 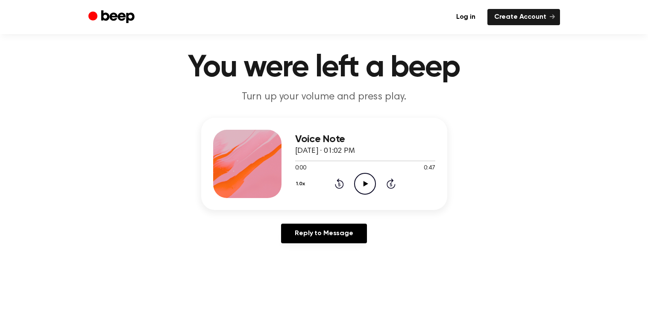 I want to click on a: Log in, so click(x=466, y=17).